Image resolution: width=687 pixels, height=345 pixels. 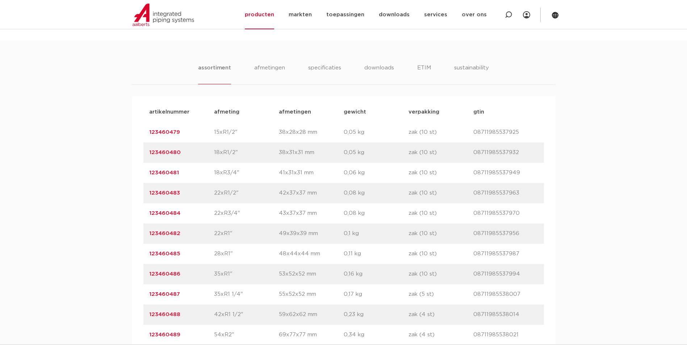 What do you see at coordinates (246, 315) in the screenshot?
I see `p: 42xR1 1/2"` at bounding box center [246, 315].